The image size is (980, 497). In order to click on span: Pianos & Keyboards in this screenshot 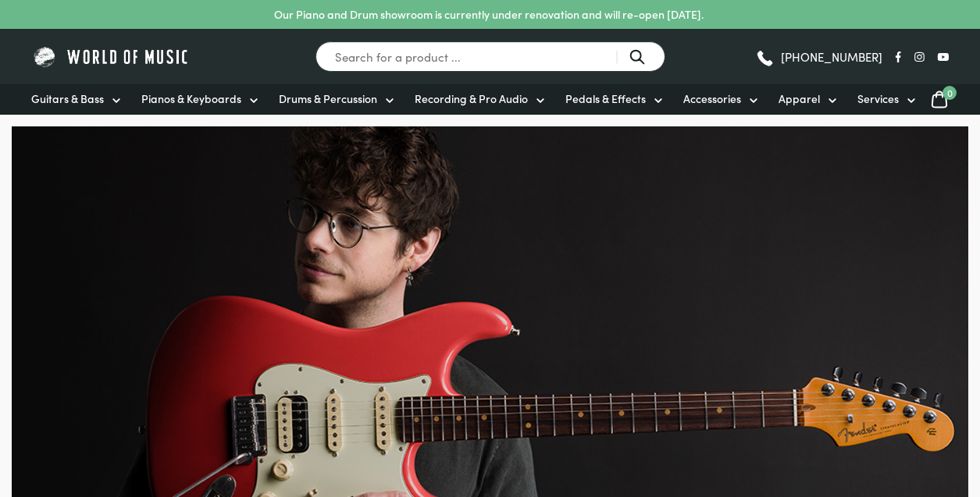, I will do `click(191, 99)`.